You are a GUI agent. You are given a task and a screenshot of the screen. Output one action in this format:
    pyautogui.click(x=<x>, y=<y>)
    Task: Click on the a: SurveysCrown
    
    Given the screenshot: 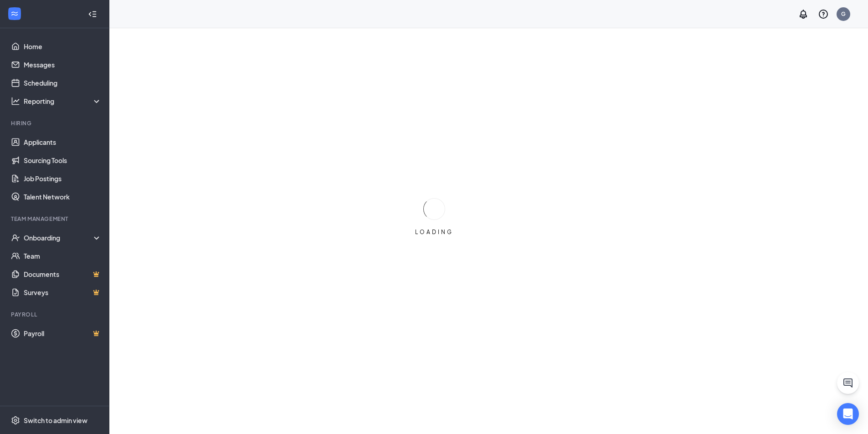 What is the action you would take?
    pyautogui.click(x=62, y=292)
    